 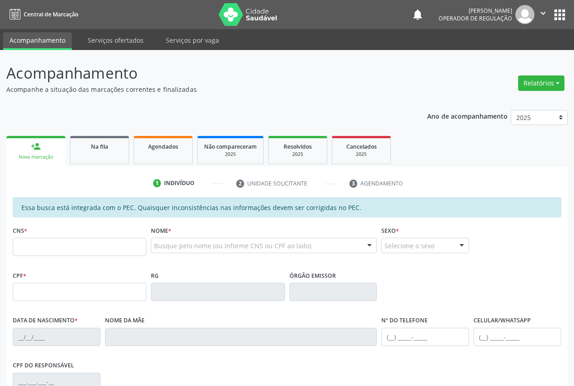 I want to click on label: Celular/WhatsApp, so click(x=503, y=321).